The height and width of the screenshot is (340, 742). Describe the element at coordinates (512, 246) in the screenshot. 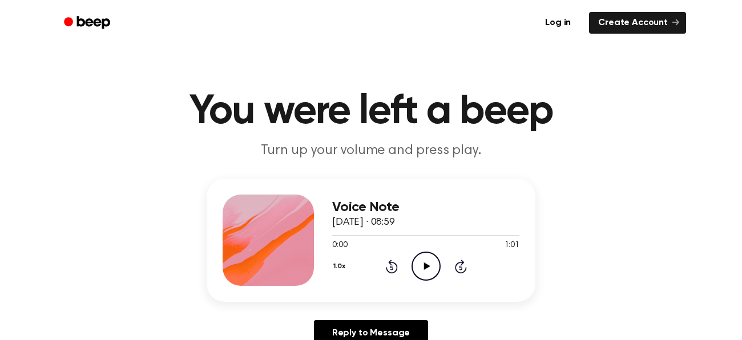

I see `span: 1:01` at that location.